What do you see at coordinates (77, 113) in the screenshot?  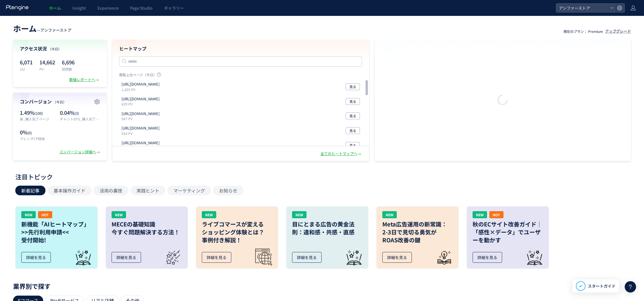 I see `span: (3)` at bounding box center [77, 113].